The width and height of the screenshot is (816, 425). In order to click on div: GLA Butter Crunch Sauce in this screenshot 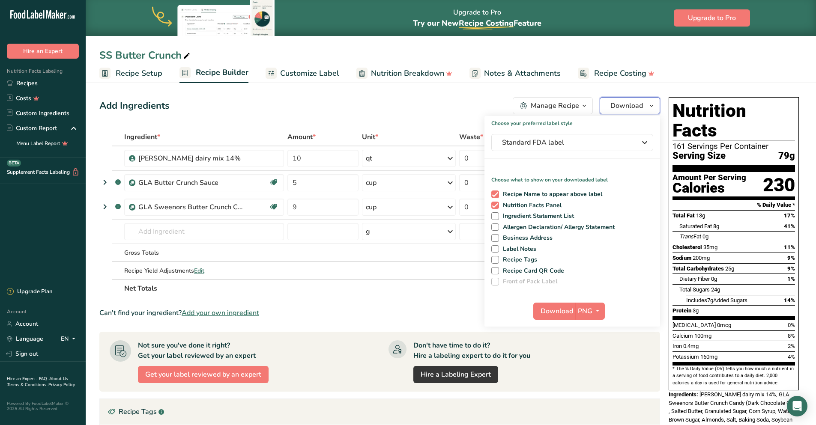, I will do `click(192, 183)`.